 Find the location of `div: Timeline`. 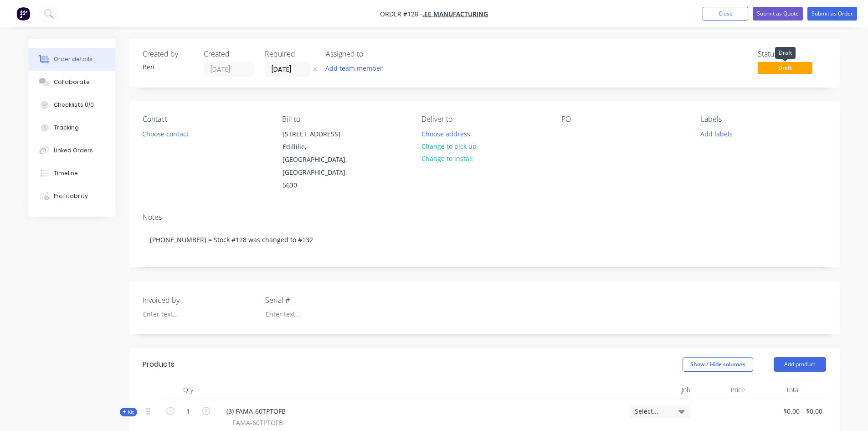

div: Timeline is located at coordinates (66, 173).